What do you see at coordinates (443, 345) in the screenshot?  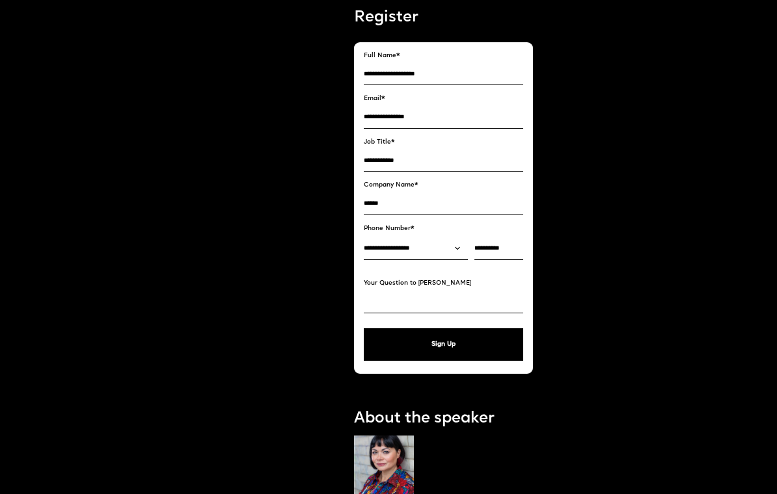 I see `button: Sign Up` at bounding box center [443, 345].